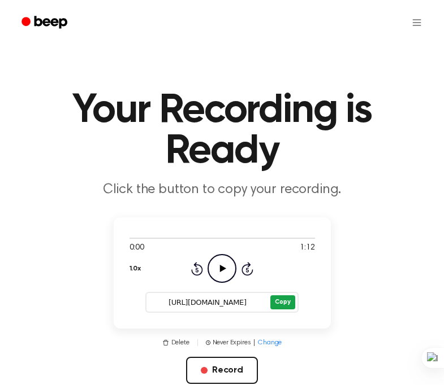  Describe the element at coordinates (176, 343) in the screenshot. I see `button: Delete` at that location.